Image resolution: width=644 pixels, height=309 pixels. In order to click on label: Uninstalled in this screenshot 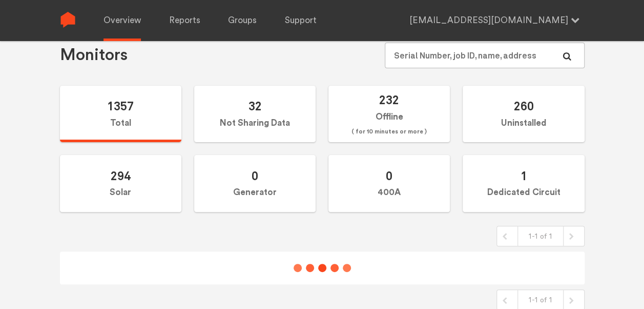, I will do `click(523, 114)`.